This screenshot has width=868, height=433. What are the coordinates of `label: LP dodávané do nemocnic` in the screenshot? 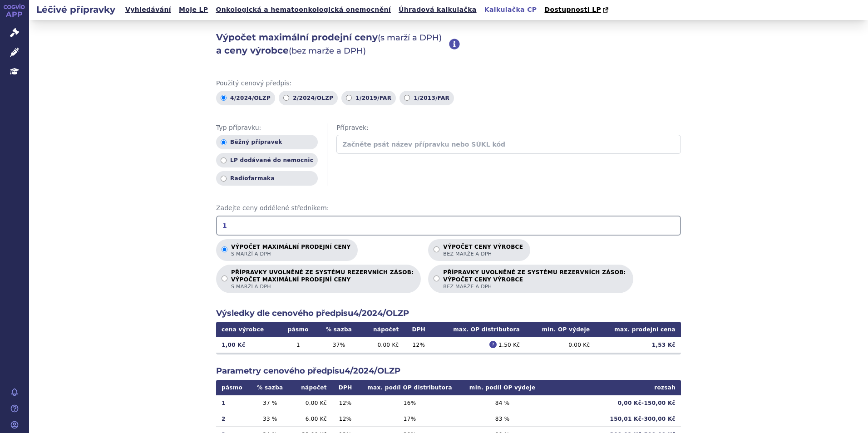 It's located at (267, 160).